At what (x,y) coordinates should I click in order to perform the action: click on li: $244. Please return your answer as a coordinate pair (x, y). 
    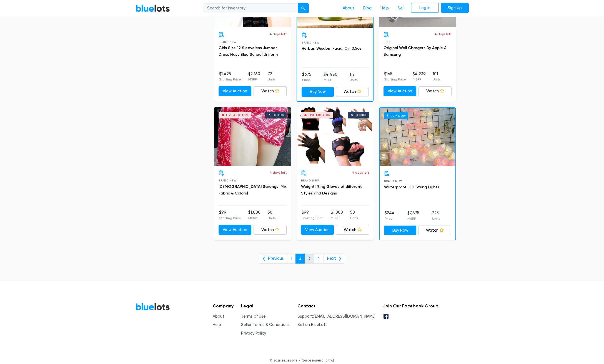
    Looking at the image, I should click on (390, 216).